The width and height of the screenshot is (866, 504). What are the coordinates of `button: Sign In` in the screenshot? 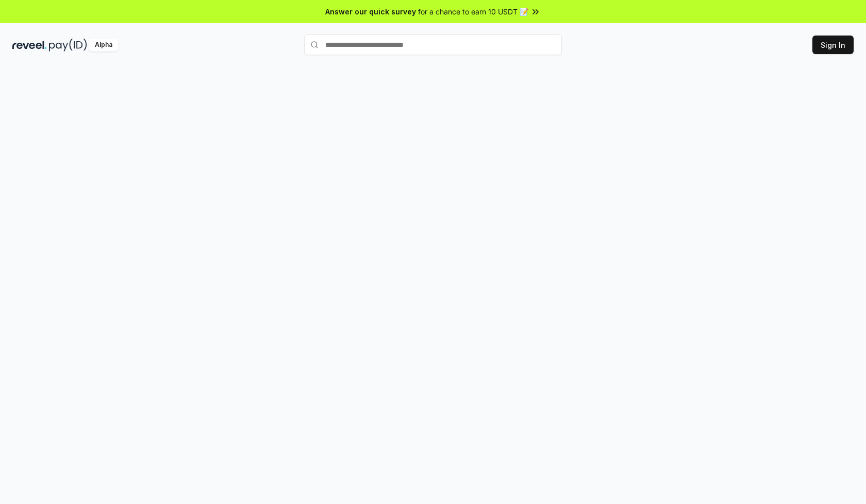 It's located at (833, 45).